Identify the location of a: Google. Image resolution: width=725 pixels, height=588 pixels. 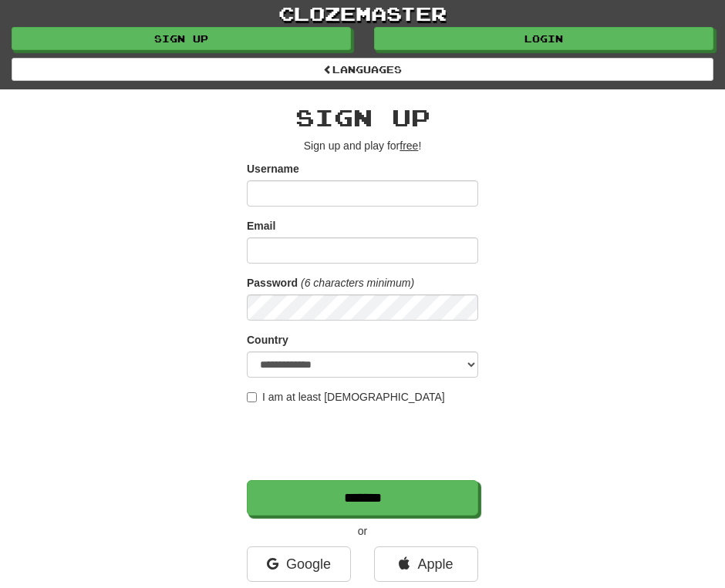
(298, 564).